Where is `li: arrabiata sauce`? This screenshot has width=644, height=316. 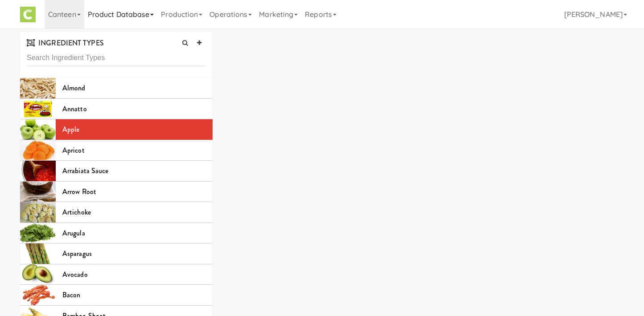 li: arrabiata sauce is located at coordinates (116, 171).